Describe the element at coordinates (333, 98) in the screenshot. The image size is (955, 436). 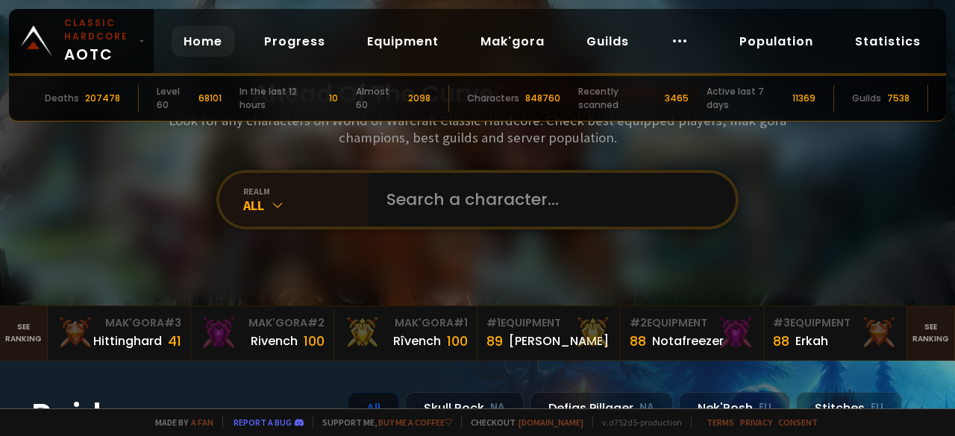
I see `div: 10` at that location.